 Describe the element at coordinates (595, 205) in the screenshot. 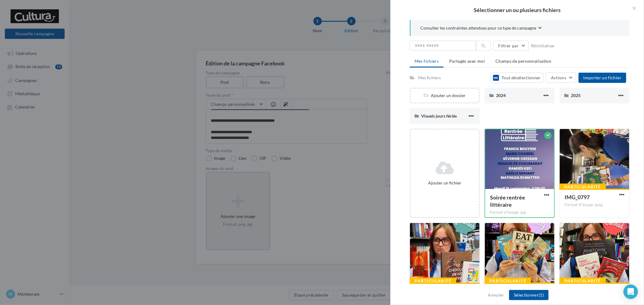

I see `div: Format d'image: jpeg` at that location.